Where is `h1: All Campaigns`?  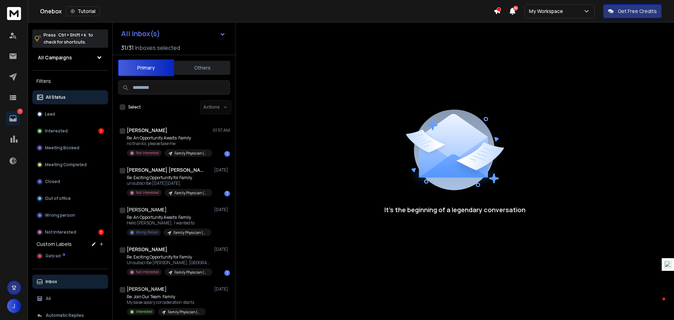
h1: All Campaigns is located at coordinates (55, 58).